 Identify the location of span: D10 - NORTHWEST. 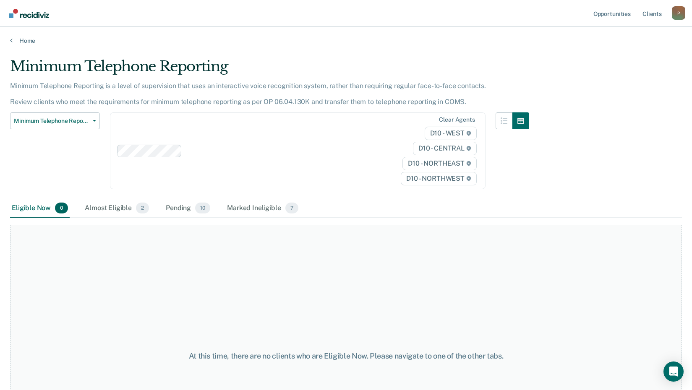
(439, 179).